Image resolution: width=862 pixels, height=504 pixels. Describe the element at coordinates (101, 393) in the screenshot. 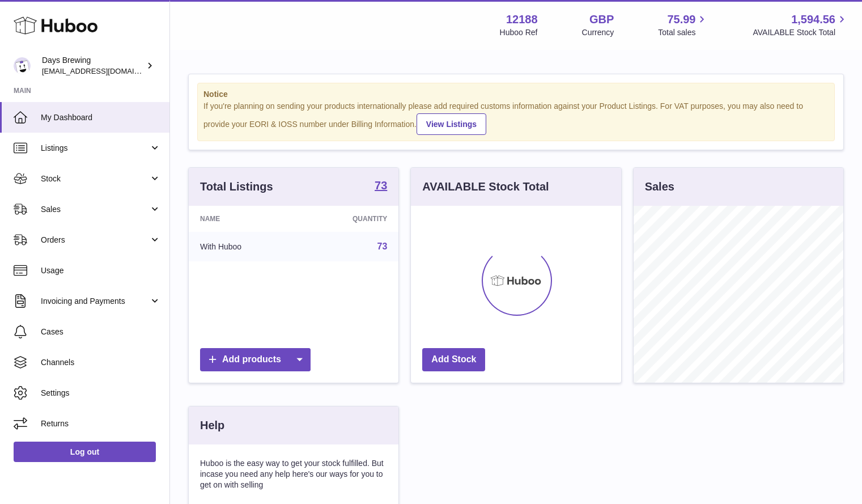

I see `span: Settings` at that location.